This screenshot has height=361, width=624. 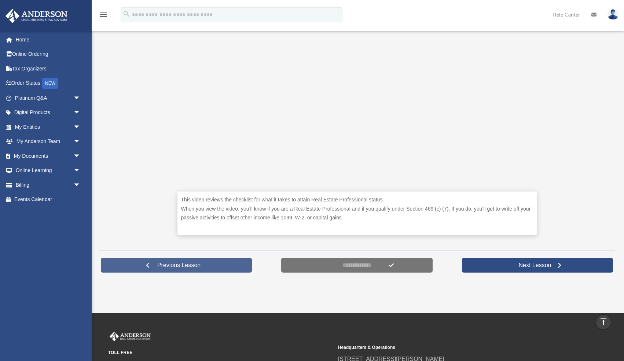 I want to click on a: Platinum Q&Aarrow_drop_down, so click(x=48, y=98).